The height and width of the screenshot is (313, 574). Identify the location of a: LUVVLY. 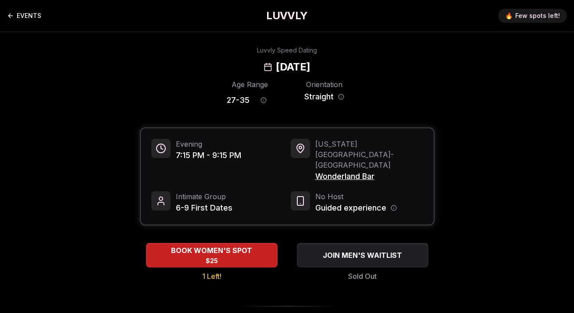
(287, 16).